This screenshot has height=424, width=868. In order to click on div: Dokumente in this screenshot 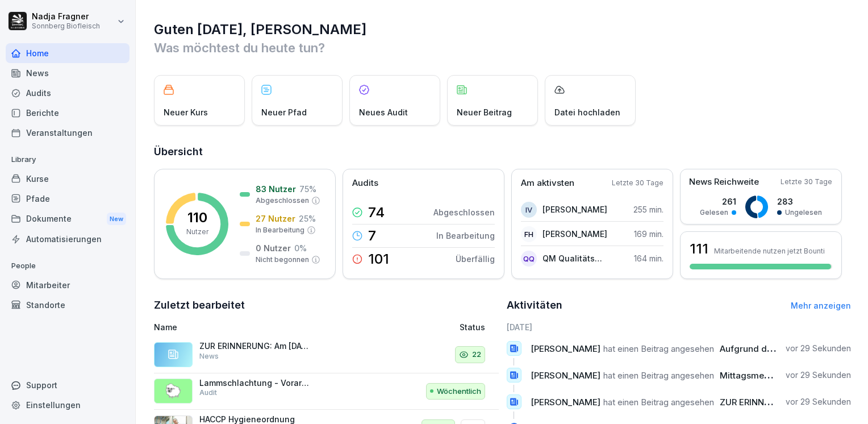, I will do `click(67, 219)`.